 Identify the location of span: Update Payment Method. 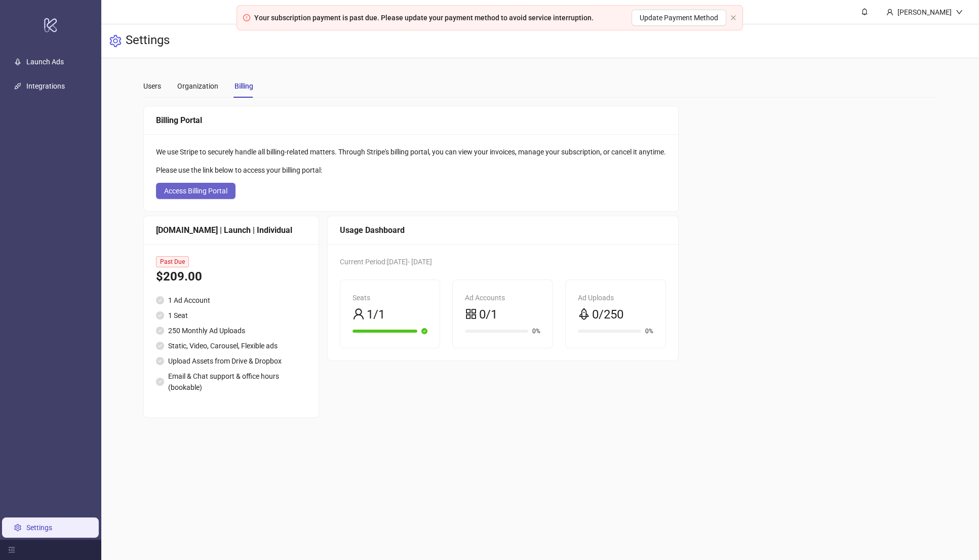
(679, 18).